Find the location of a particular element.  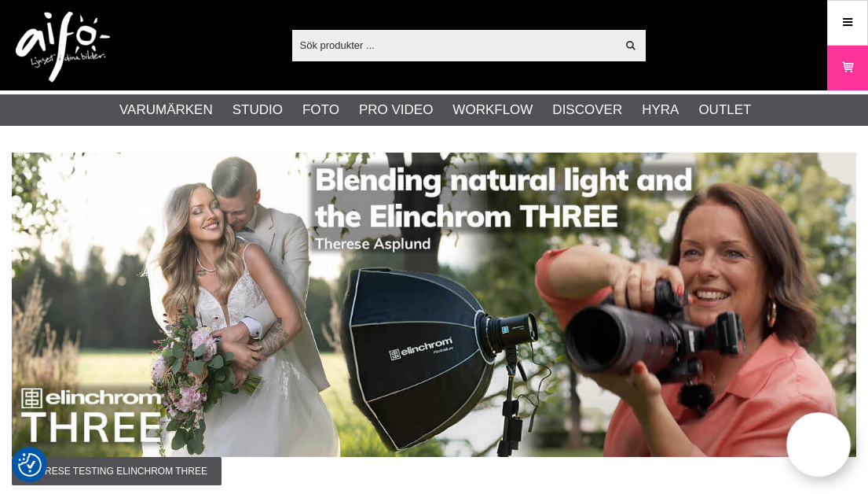

img: Annons:010 banner-elin-three-blendning-1390x500.jpg is located at coordinates (434, 304).